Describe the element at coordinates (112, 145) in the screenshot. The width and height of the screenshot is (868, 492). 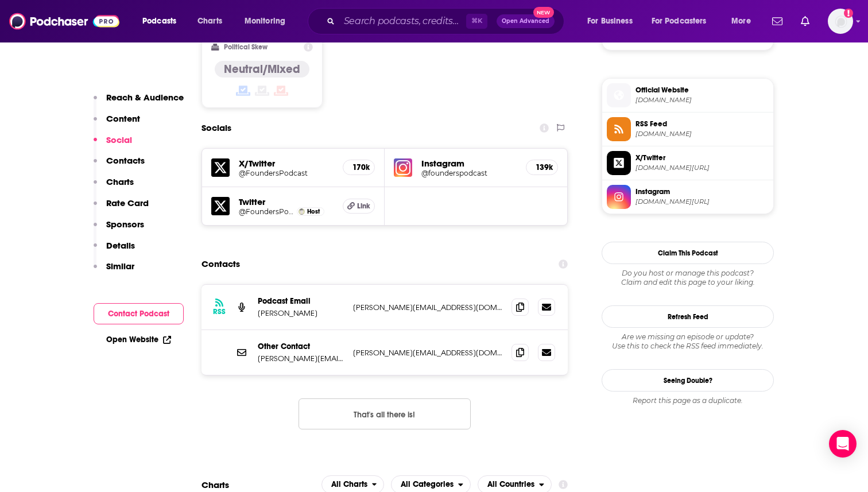
I see `button: Social` at that location.